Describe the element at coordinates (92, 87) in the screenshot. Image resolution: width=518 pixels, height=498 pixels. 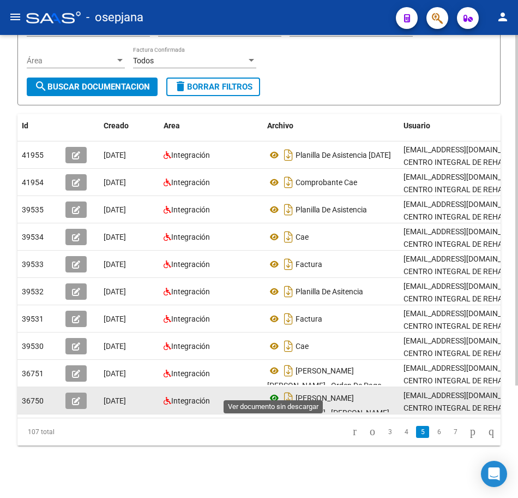
I see `button: Buscar Documentacion` at that location.